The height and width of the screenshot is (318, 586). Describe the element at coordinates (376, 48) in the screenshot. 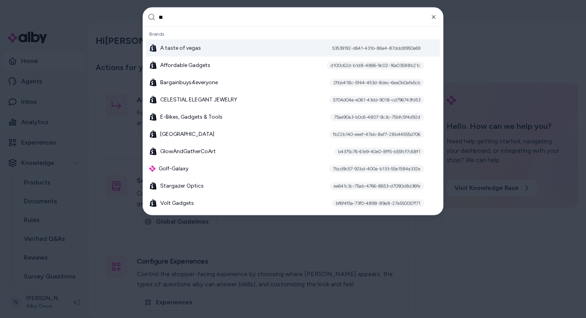

I see `div: 53539192-d641-431b-86a4-87ddd8950a69` at that location.